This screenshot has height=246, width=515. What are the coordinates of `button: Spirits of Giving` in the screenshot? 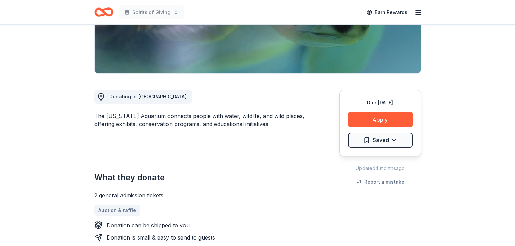 It's located at (152, 12).